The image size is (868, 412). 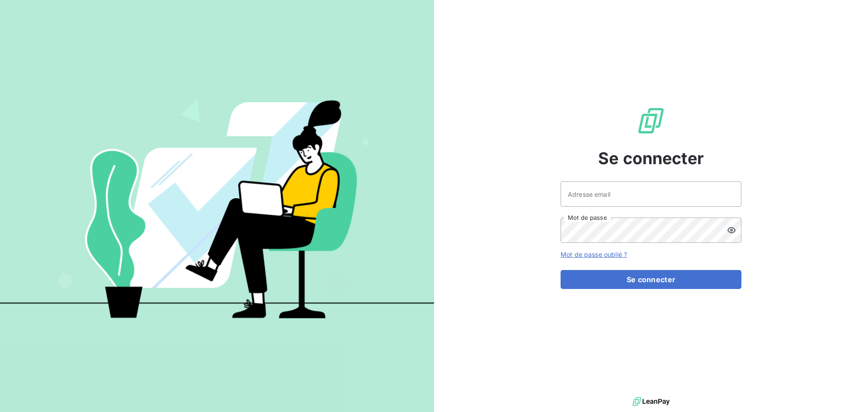 What do you see at coordinates (651, 401) in the screenshot?
I see `img: logo` at bounding box center [651, 401].